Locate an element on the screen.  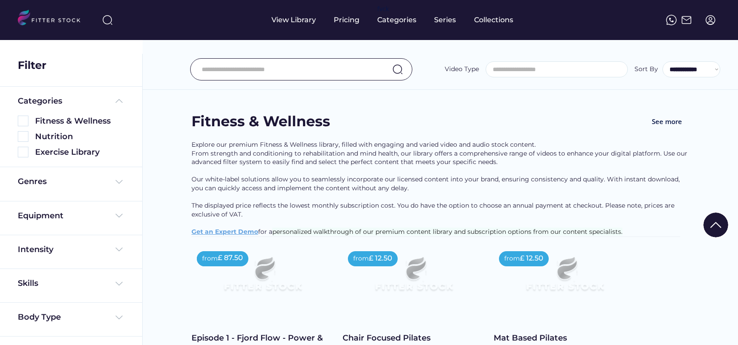
div: Chair Focused Pilates is located at coordinates (414, 338).